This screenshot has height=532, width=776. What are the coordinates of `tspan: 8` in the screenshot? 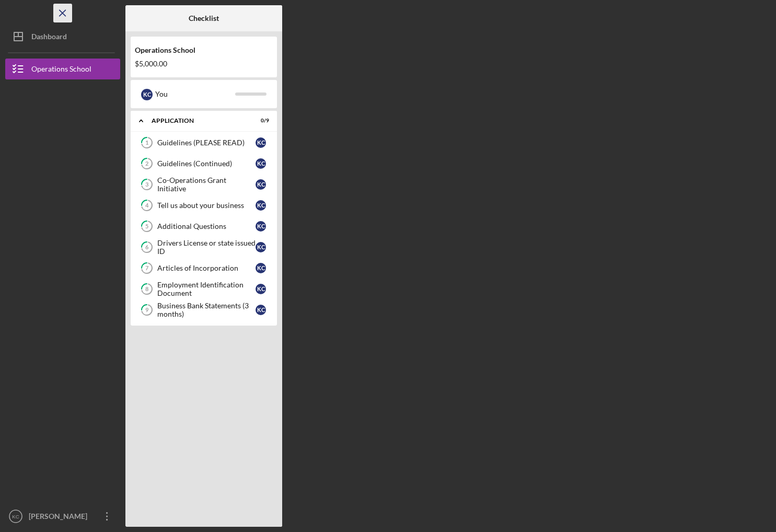 It's located at (147, 289).